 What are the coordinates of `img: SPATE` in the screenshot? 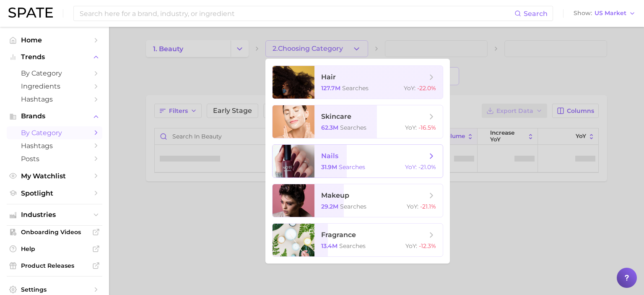 It's located at (30, 12).